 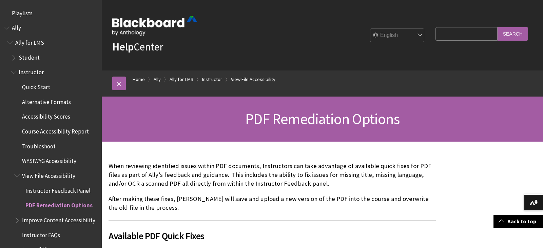 I want to click on a: Ally for LMS, so click(x=181, y=79).